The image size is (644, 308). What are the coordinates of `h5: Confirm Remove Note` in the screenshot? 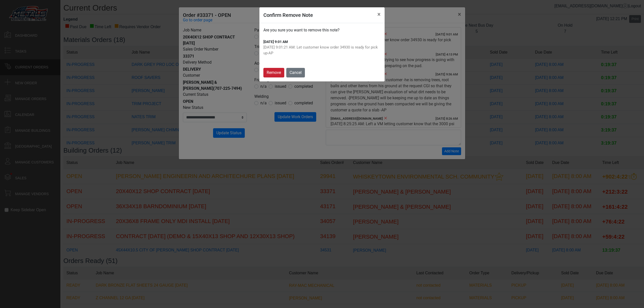 It's located at (288, 15).